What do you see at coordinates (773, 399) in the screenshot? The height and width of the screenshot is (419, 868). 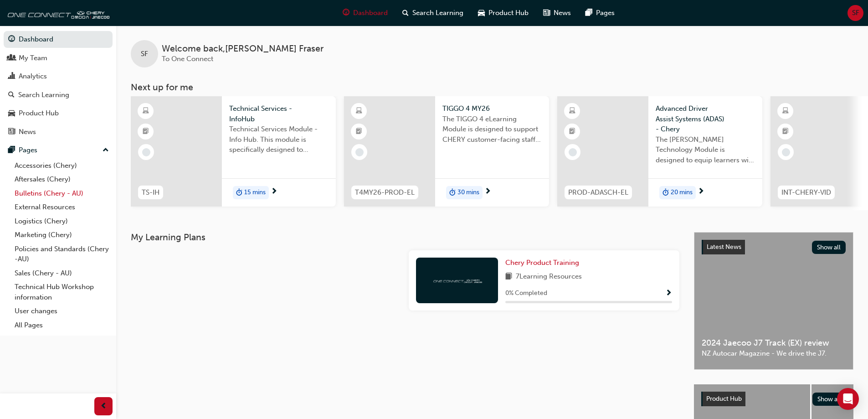 I see `a: Product HubShow all` at bounding box center [773, 399].